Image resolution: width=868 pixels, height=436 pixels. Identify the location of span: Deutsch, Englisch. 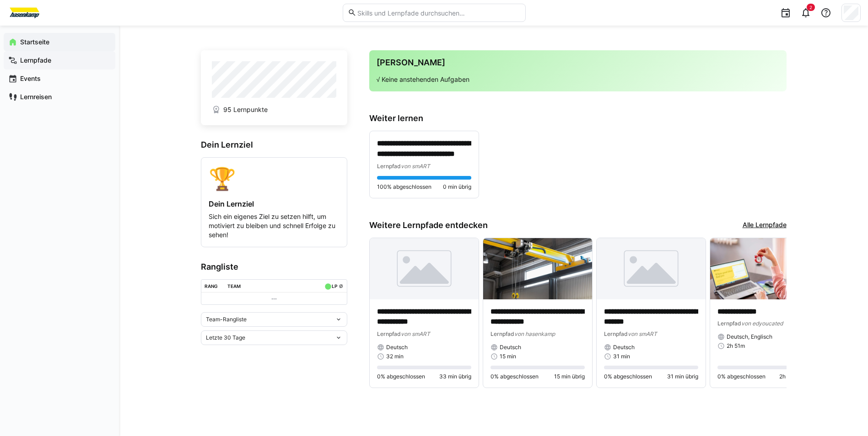
(749, 337).